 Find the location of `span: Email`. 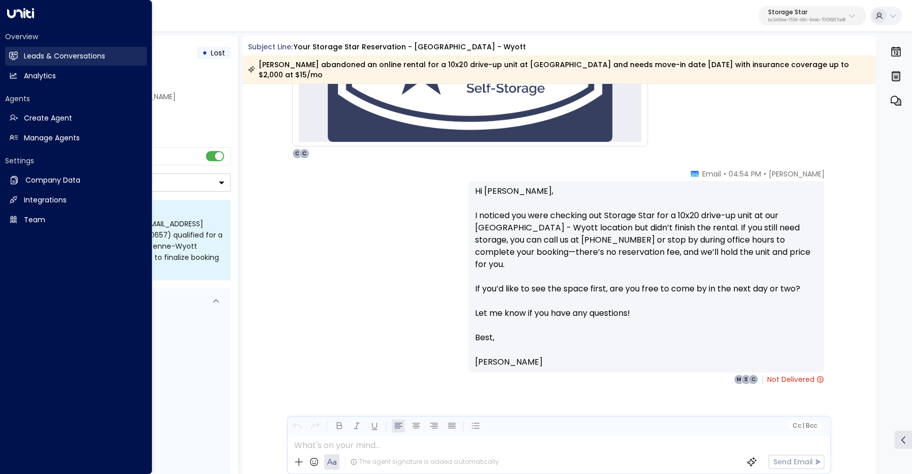

span: Email is located at coordinates (711, 174).